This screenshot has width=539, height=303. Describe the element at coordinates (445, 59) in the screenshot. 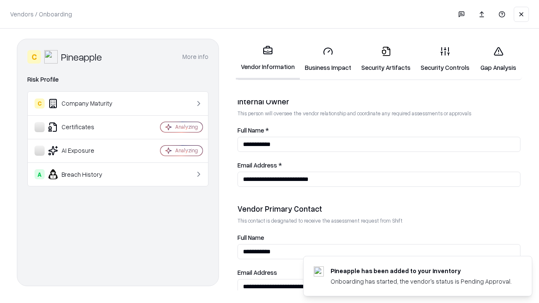

I see `a: Security Controls` at that location.